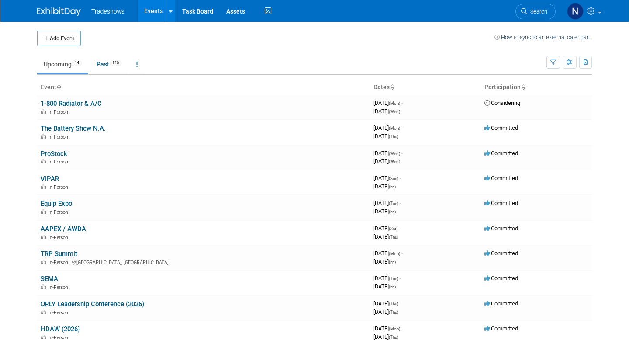 The width and height of the screenshot is (629, 340). Describe the element at coordinates (59, 254) in the screenshot. I see `a: TRP Summit` at that location.